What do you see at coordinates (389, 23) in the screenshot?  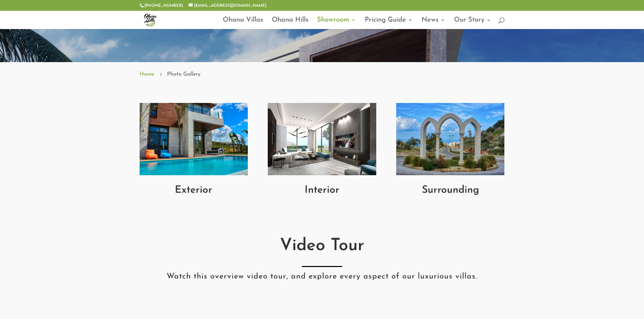 I see `a: Pricing Guide` at bounding box center [389, 23].